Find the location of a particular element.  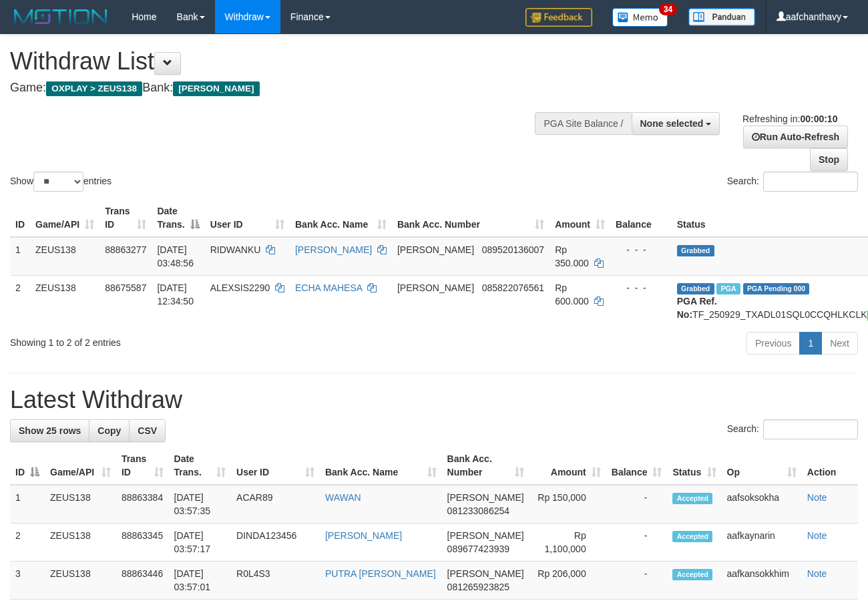

td: 1 is located at coordinates (28, 504).